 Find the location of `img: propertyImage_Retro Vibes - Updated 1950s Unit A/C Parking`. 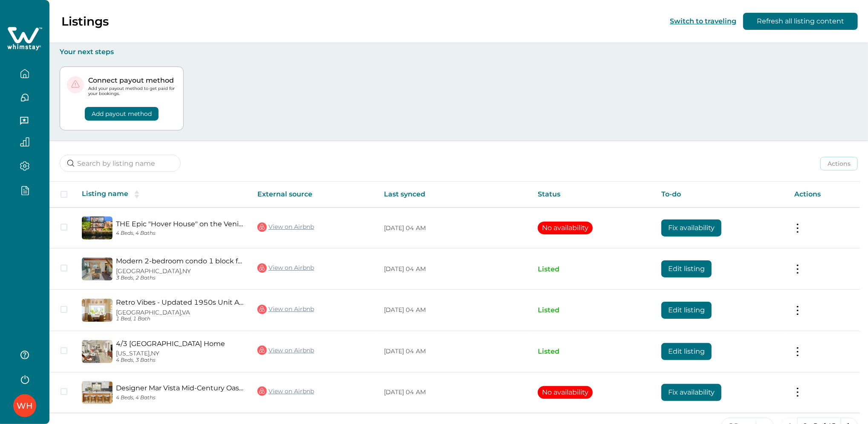

img: propertyImage_Retro Vibes - Updated 1950s Unit A/C Parking is located at coordinates (97, 310).